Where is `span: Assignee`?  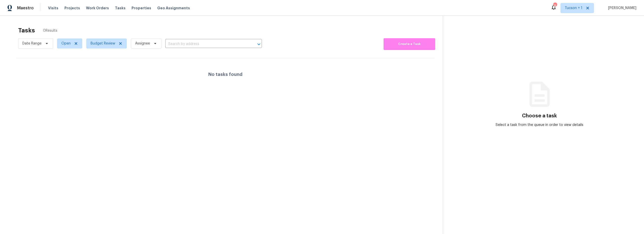
span: Assignee is located at coordinates (143, 44).